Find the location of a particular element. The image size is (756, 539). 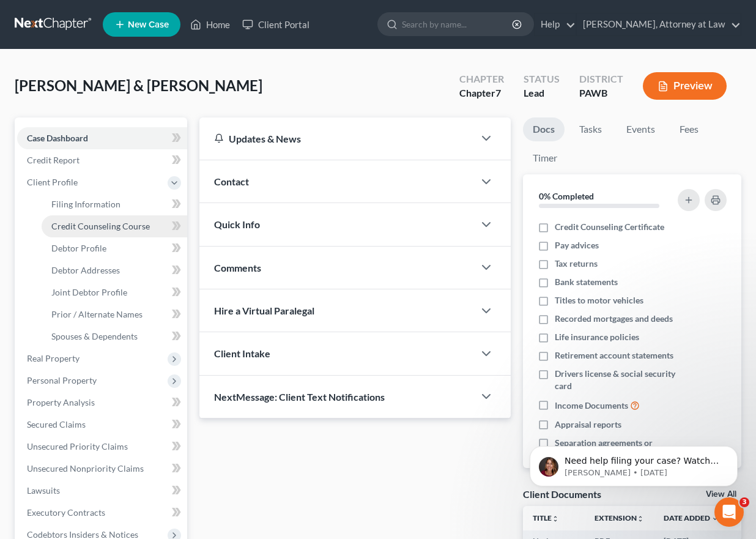

div: PAWB is located at coordinates (601, 93).